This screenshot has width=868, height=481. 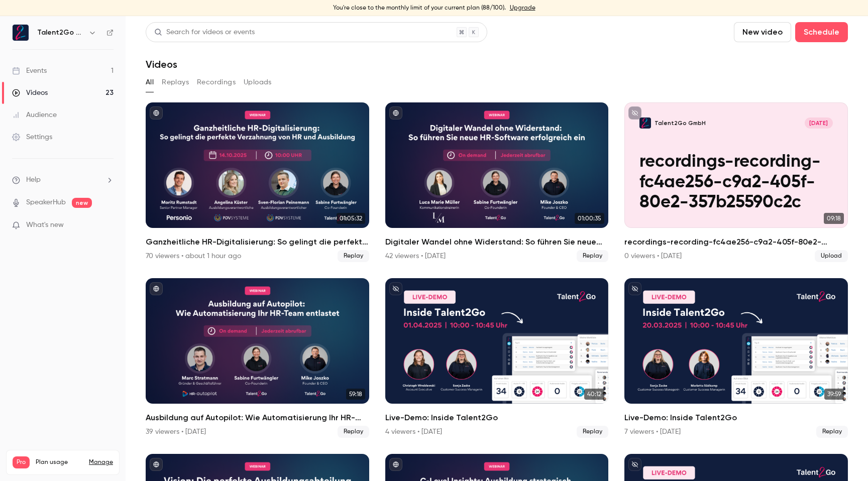 What do you see at coordinates (101, 462) in the screenshot?
I see `a: Manage` at bounding box center [101, 462].